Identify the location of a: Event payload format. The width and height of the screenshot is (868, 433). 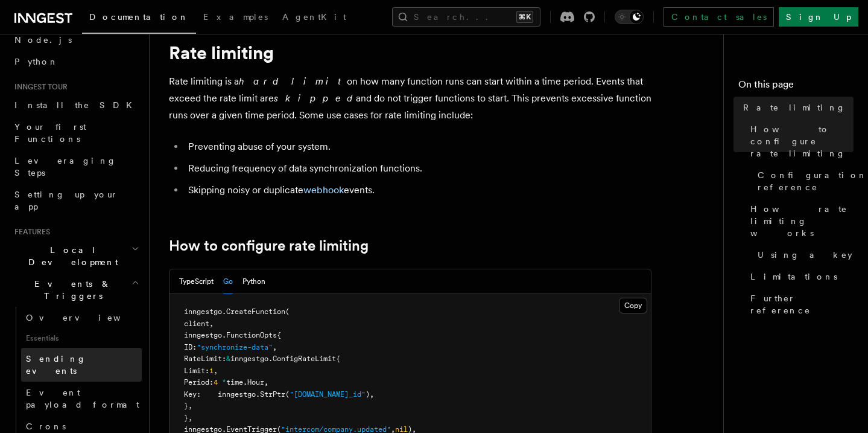
(82, 398).